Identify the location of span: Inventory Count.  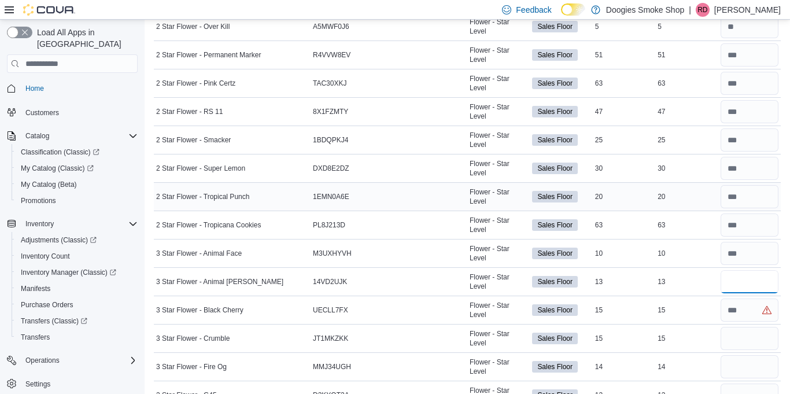
(45, 256).